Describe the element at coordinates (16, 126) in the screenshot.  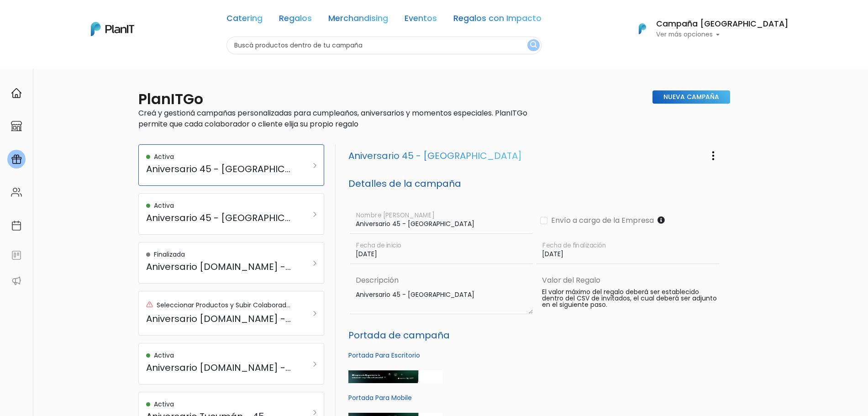
I see `img: marketplace-4ceaa7011d94191e9ded77b95e3339b90024bf715f7c57f8cf31f2d8c509eaba.svg` at that location.